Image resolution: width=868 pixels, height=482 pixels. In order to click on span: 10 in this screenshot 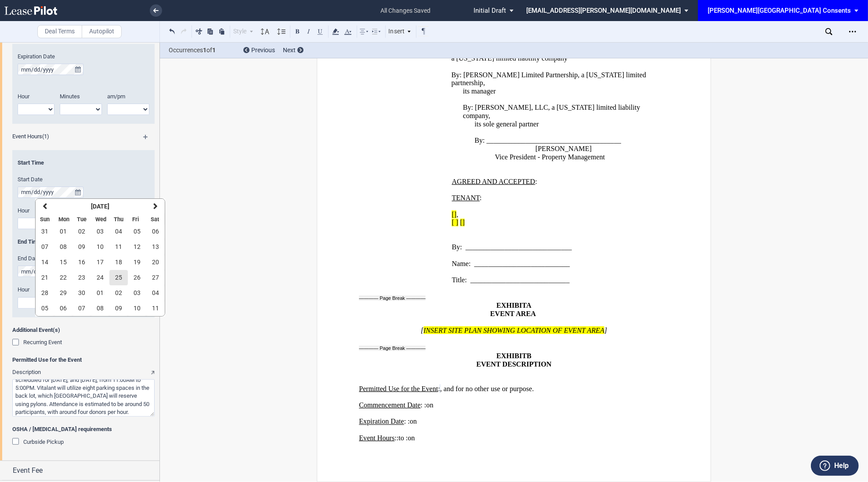, I will do `click(137, 309)`.